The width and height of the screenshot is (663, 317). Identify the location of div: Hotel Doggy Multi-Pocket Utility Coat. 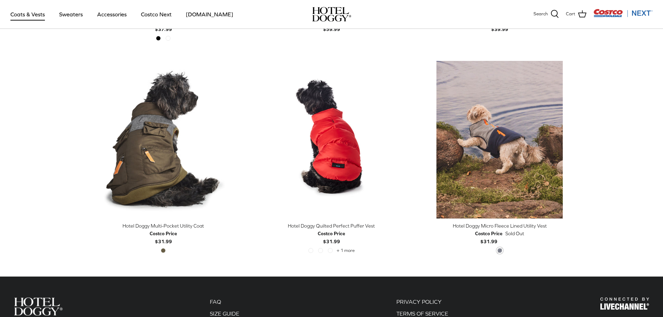
(163, 226).